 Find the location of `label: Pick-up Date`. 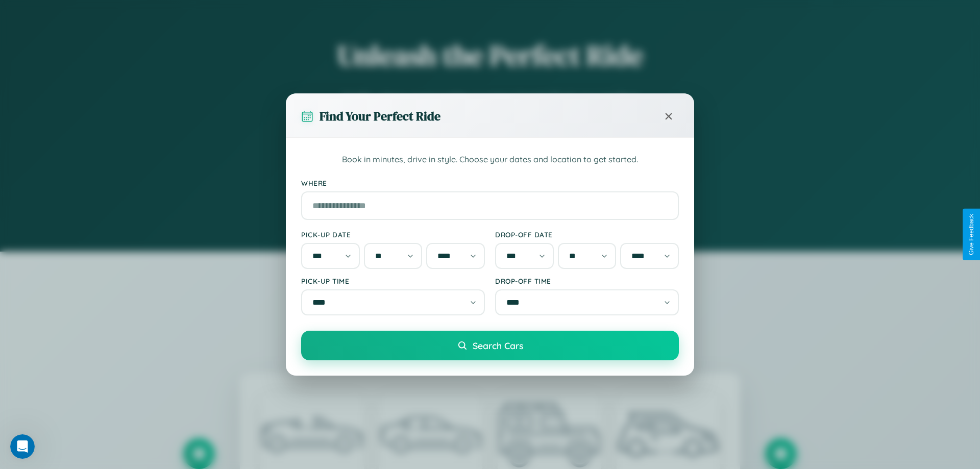

label: Pick-up Date is located at coordinates (393, 234).